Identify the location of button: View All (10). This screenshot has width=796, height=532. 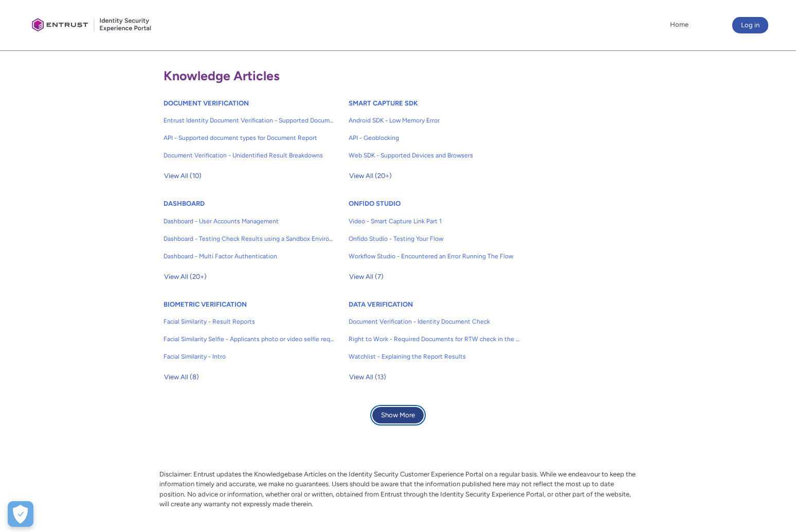
(183, 176).